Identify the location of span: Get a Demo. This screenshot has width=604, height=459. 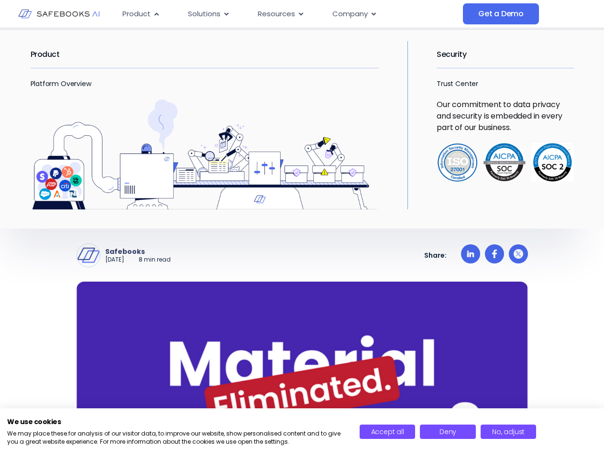
(501, 14).